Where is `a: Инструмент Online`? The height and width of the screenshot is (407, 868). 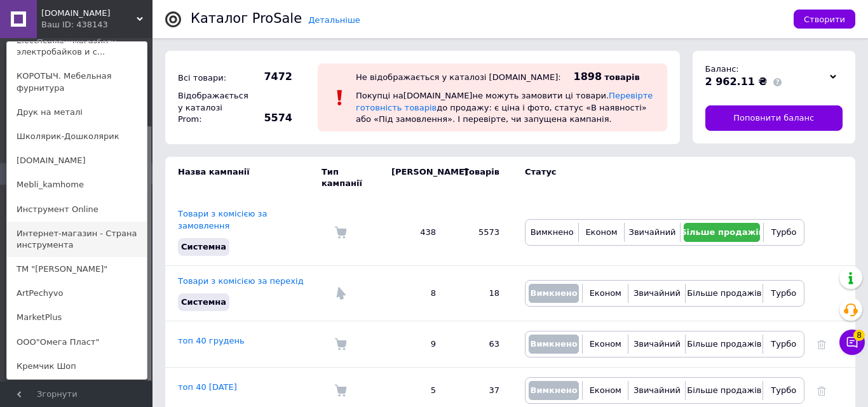
a: Инструмент Online is located at coordinates (77, 210).